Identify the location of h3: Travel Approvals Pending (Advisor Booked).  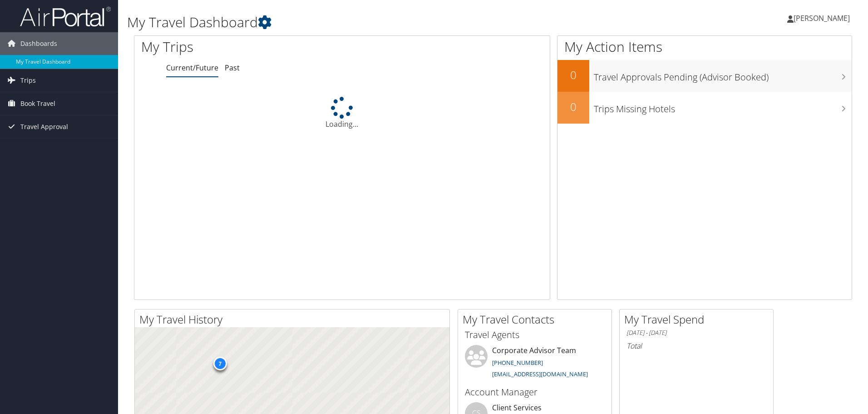
(723, 75).